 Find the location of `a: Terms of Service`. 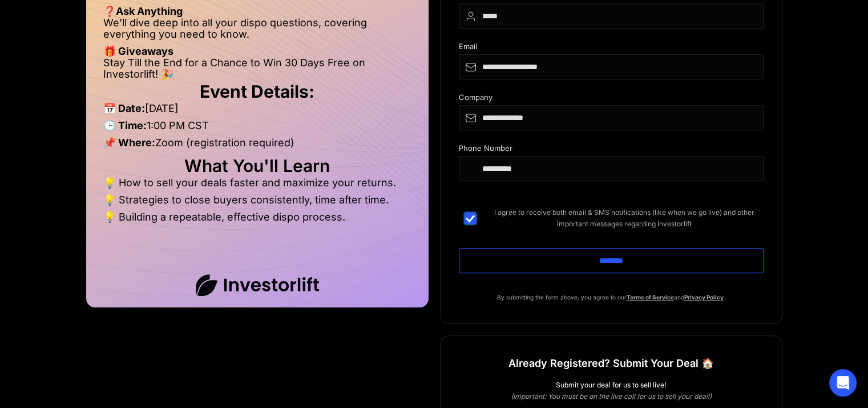

a: Terms of Service is located at coordinates (650, 297).